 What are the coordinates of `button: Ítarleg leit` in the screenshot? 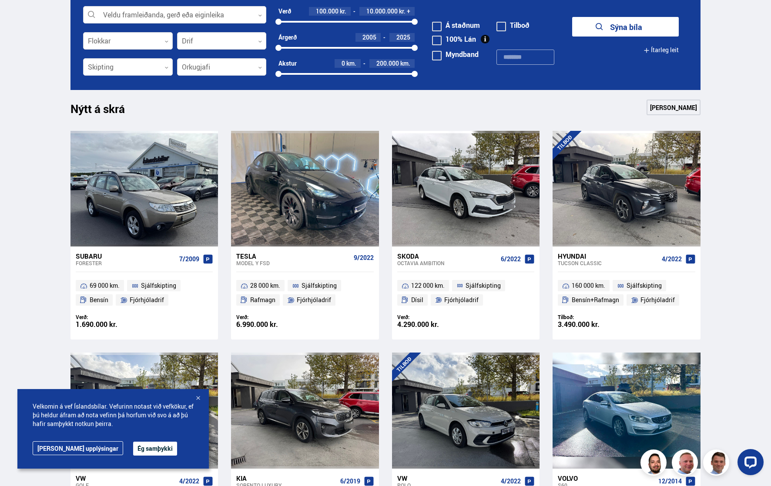 It's located at (661, 50).